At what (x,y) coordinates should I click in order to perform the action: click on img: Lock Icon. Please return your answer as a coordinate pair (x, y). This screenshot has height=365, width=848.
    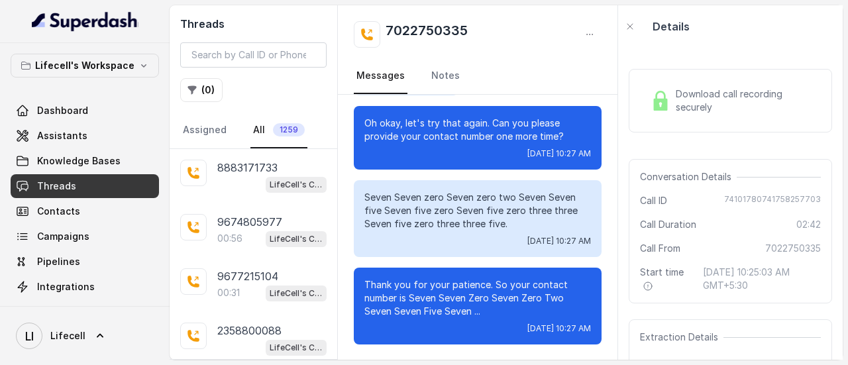
    Looking at the image, I should click on (661, 101).